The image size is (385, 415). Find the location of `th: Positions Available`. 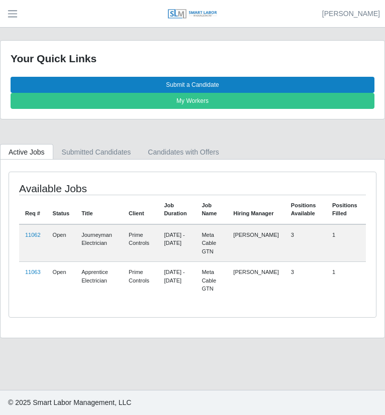

th: Positions Available is located at coordinates (305, 209).